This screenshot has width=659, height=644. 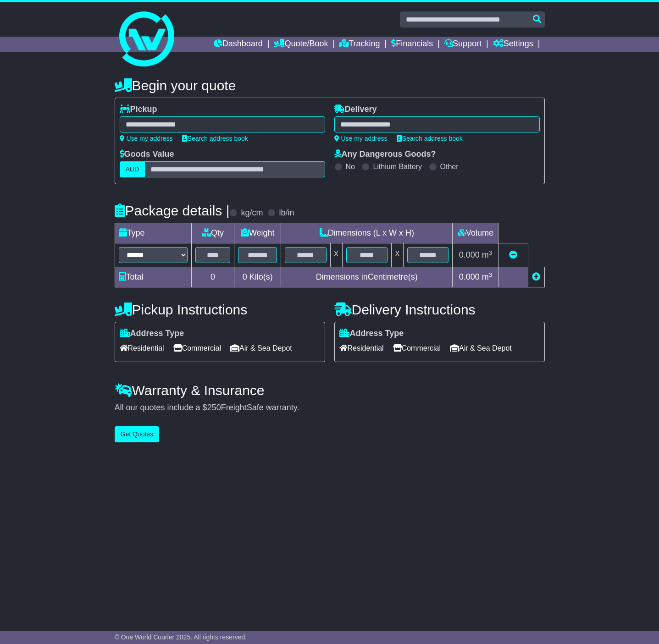 What do you see at coordinates (355, 109) in the screenshot?
I see `label: Delivery` at bounding box center [355, 109].